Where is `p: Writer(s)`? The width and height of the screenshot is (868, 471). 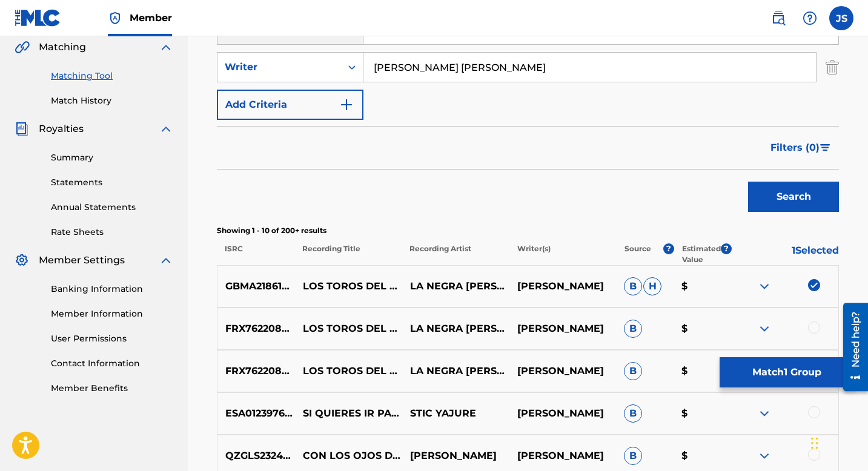
p: Writer(s) is located at coordinates (562, 254).